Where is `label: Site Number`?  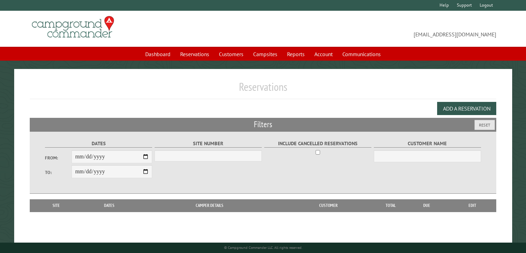 label: Site Number is located at coordinates (208, 143).